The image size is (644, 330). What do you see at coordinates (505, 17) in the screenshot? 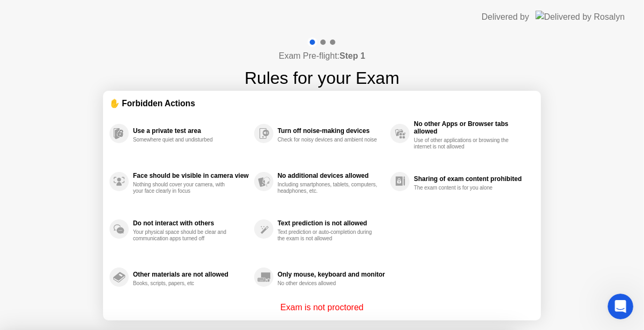
I see `div: Delivered by` at bounding box center [505, 17].